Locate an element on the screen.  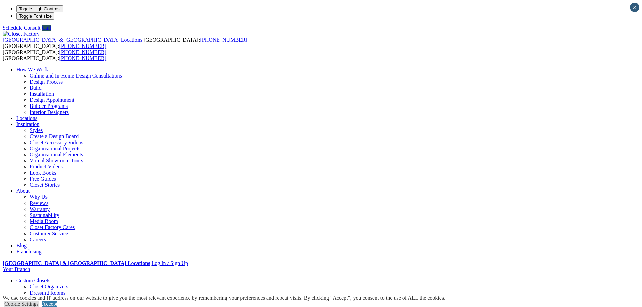
a: Create a Design Board is located at coordinates (54, 136).